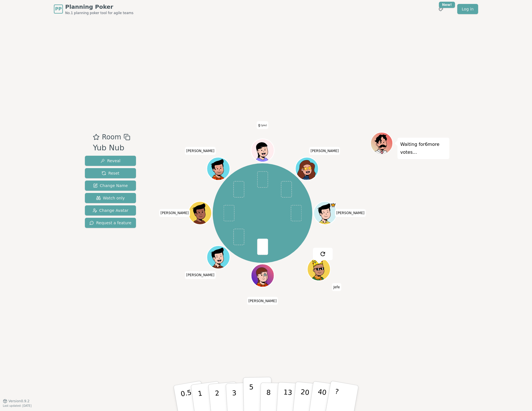 This screenshot has width=532, height=411. What do you see at coordinates (110, 173) in the screenshot?
I see `span: Reset` at bounding box center [110, 173].